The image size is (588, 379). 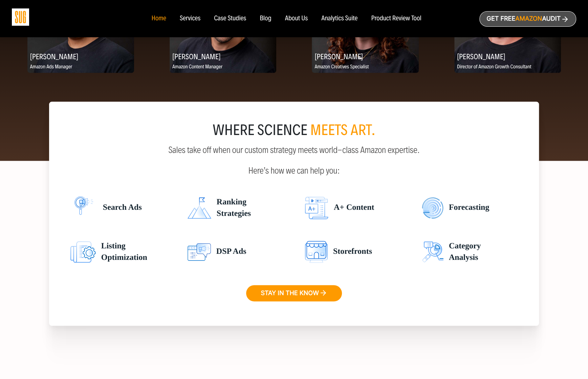 I want to click on span: meets art., so click(x=343, y=130).